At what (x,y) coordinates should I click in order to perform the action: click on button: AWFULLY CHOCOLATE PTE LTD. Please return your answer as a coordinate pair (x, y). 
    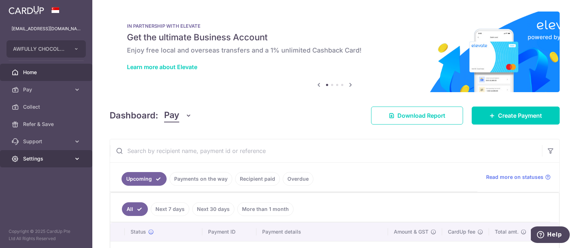
    Looking at the image, I should click on (46, 49).